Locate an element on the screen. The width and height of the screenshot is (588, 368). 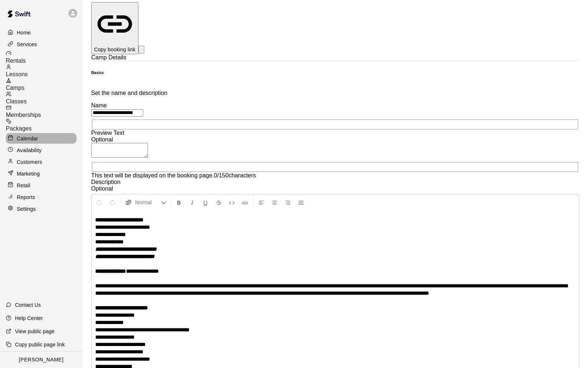
div: Settings is located at coordinates (41, 209).